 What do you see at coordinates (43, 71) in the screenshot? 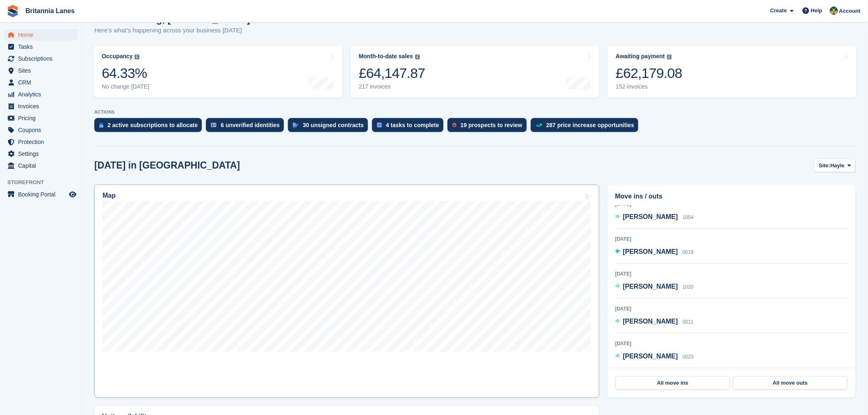
I see `span: Sites` at bounding box center [43, 71].